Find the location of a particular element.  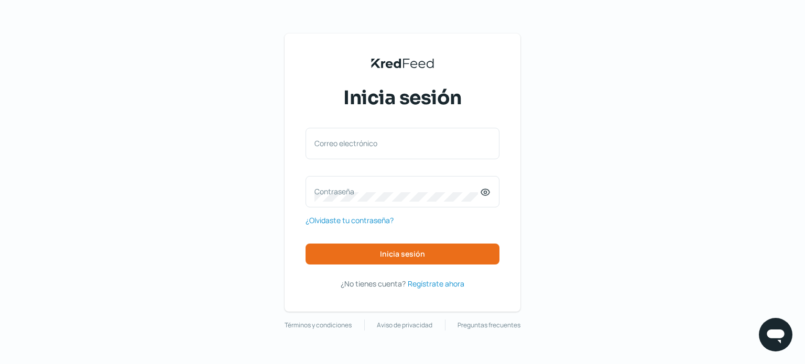

span: Regístrate ahora is located at coordinates (436, 283).